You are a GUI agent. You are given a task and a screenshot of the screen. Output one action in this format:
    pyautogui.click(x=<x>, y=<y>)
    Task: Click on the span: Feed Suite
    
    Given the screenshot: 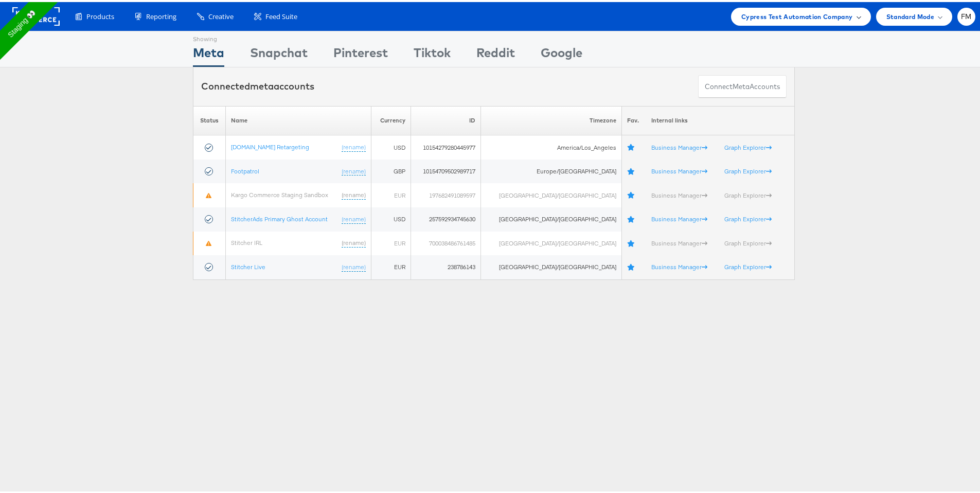 What is the action you would take?
    pyautogui.click(x=282, y=14)
    